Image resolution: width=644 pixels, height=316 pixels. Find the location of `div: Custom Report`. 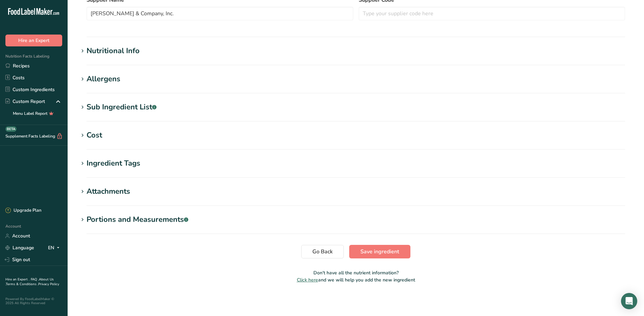

div: Custom Report is located at coordinates (25, 101).